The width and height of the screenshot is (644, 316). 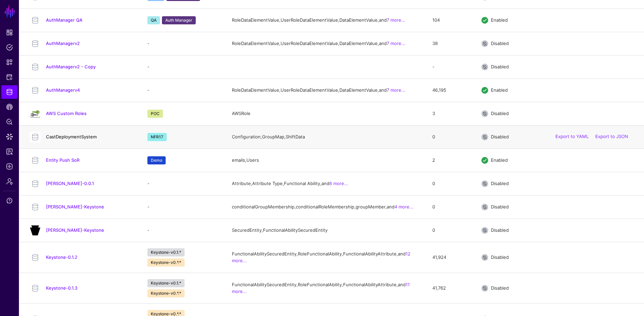 I want to click on a: Admin, so click(x=10, y=181).